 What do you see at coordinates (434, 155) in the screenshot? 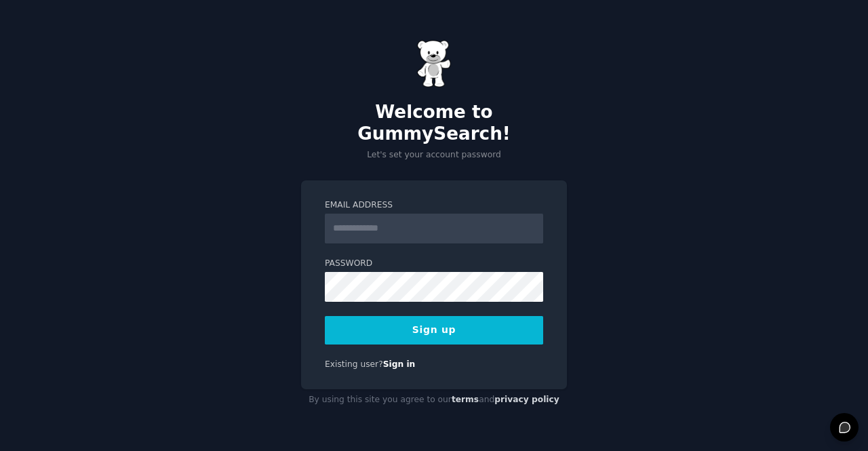
I see `p: Let's set your account password` at bounding box center [434, 155].